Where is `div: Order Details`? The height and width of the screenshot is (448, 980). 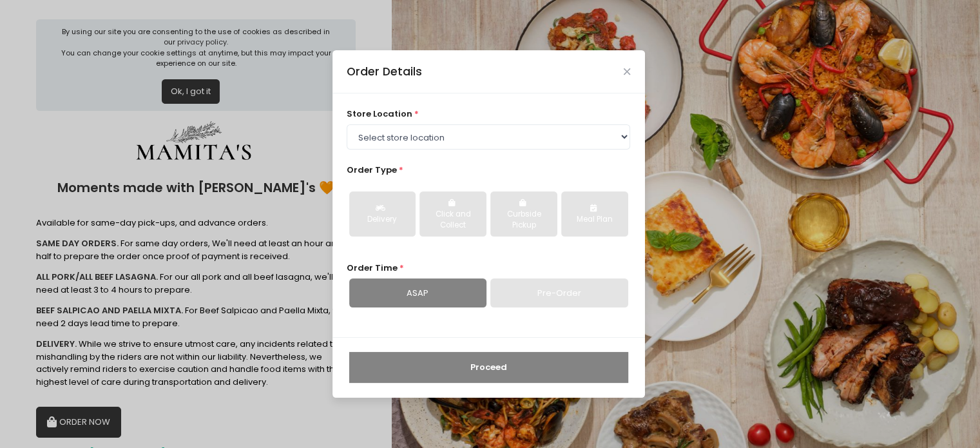
div: Order Details is located at coordinates (384, 71).